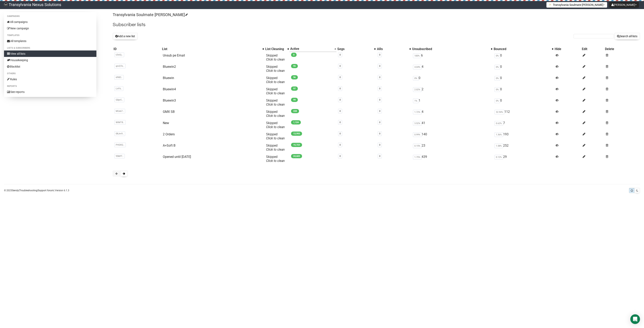 The image size is (644, 328). Describe the element at coordinates (417, 157) in the screenshot. I see `span: 1.75%` at that location.